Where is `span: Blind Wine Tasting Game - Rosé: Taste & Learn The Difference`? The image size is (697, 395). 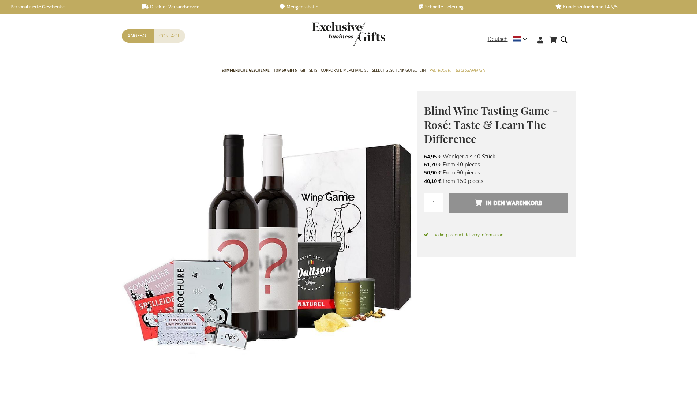 span: Blind Wine Tasting Game - Rosé: Taste & Learn The Difference is located at coordinates (491, 124).